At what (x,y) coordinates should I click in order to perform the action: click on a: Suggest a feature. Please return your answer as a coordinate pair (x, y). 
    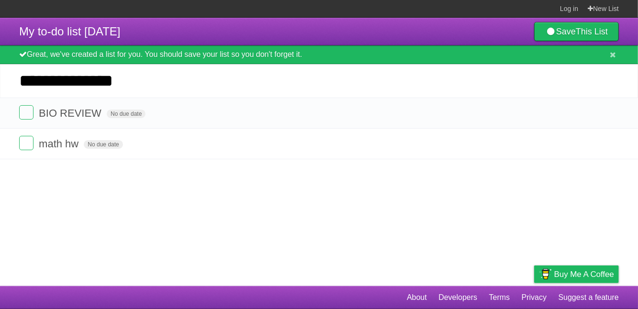
    Looking at the image, I should click on (589, 298).